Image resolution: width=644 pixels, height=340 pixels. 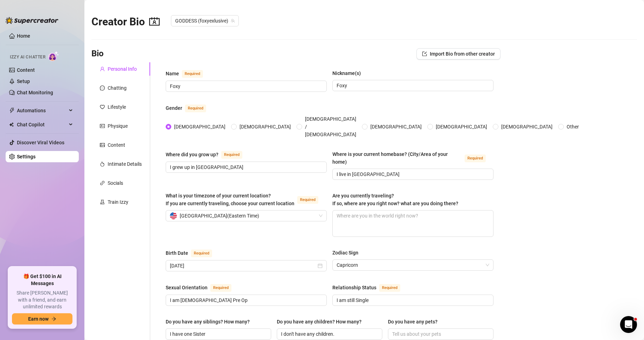 I want to click on input: Relationship Status, so click(x=412, y=300).